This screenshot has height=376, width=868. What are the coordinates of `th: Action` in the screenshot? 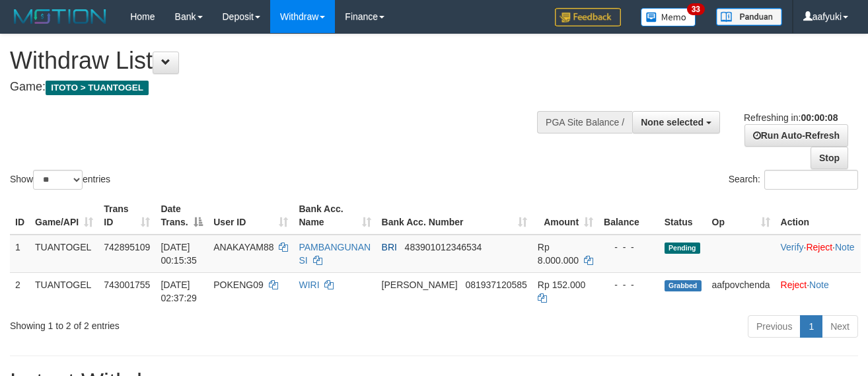 It's located at (817, 216).